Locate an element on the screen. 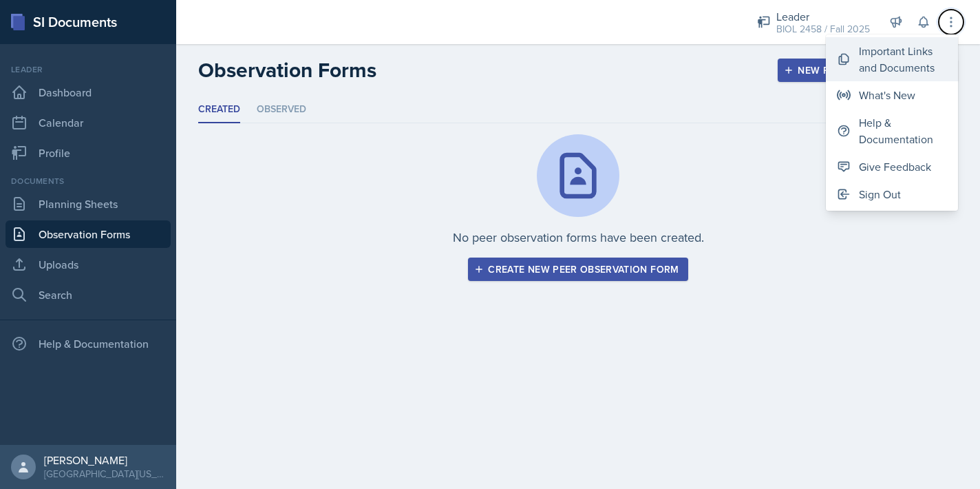  li: Created is located at coordinates (219, 110).